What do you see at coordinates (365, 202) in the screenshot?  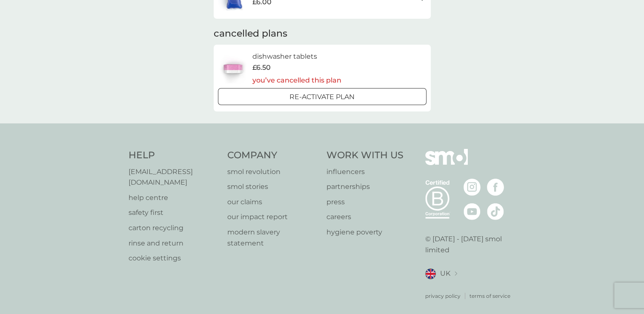 I see `a: press` at bounding box center [365, 202].